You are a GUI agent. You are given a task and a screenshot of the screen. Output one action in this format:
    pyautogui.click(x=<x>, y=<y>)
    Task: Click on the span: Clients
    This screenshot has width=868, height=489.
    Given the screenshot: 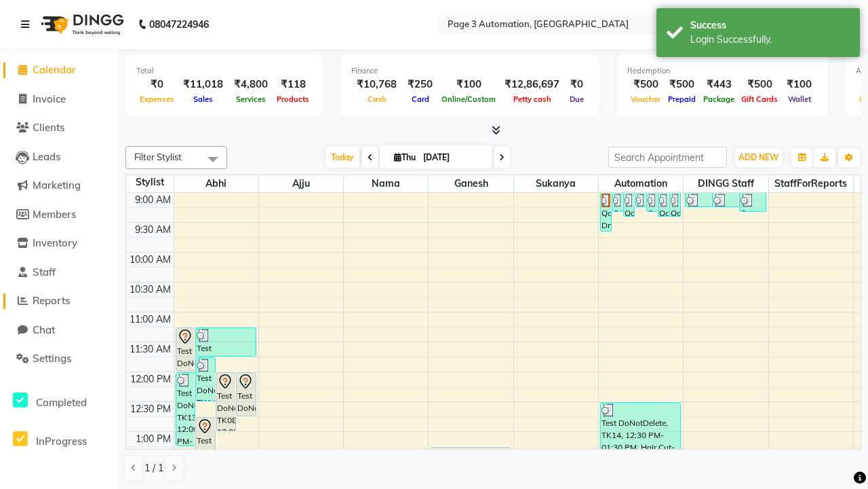 What is the action you would take?
    pyautogui.click(x=48, y=127)
    